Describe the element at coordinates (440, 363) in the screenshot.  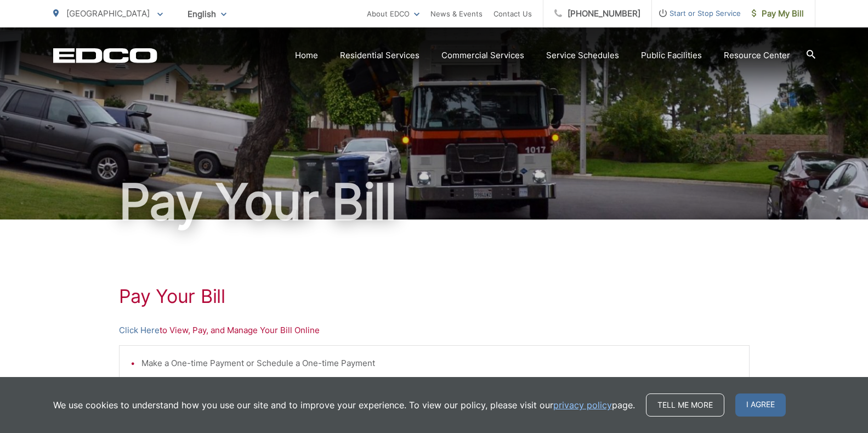
I see `li: Make a One-time Payment or Schedule a One-time Payment` at that location.